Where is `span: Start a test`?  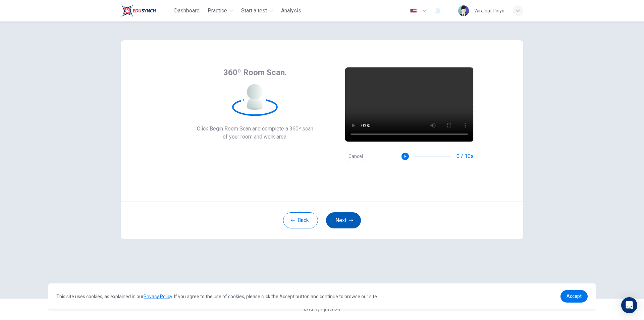 span: Start a test is located at coordinates (254, 11).